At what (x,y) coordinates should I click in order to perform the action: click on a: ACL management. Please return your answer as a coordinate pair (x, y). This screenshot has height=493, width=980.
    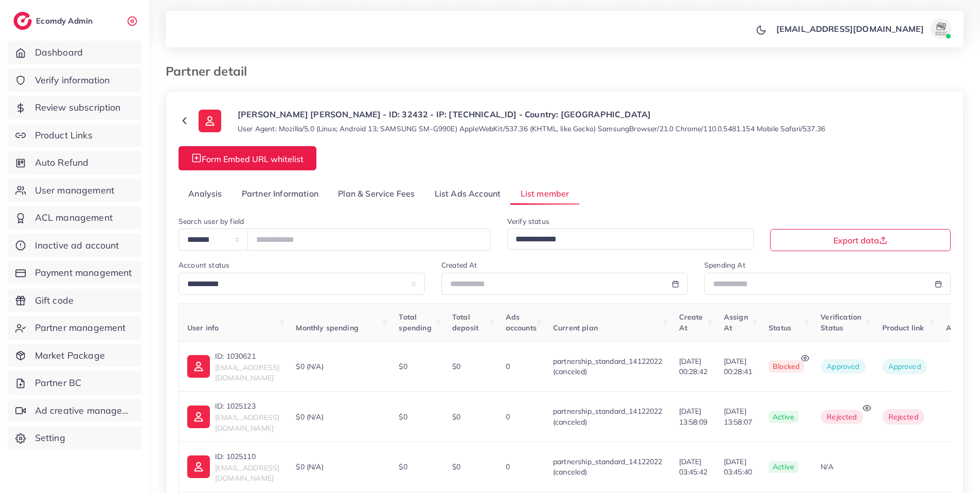
    Looking at the image, I should click on (75, 218).